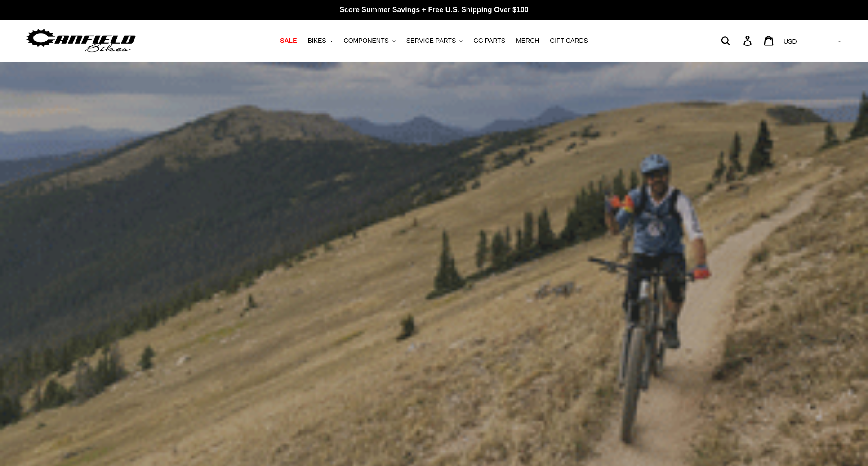 This screenshot has width=868, height=466. Describe the element at coordinates (527, 40) in the screenshot. I see `a: MERCH` at that location.